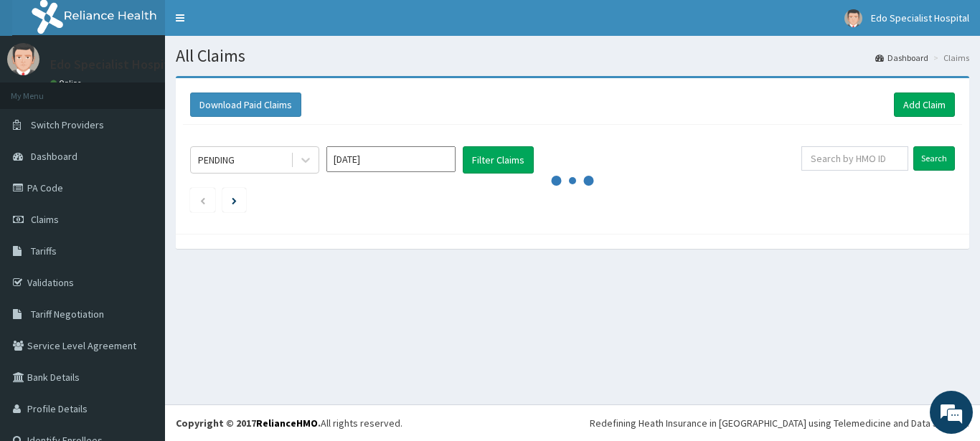 Image resolution: width=980 pixels, height=441 pixels. I want to click on a: Add Claim, so click(924, 105).